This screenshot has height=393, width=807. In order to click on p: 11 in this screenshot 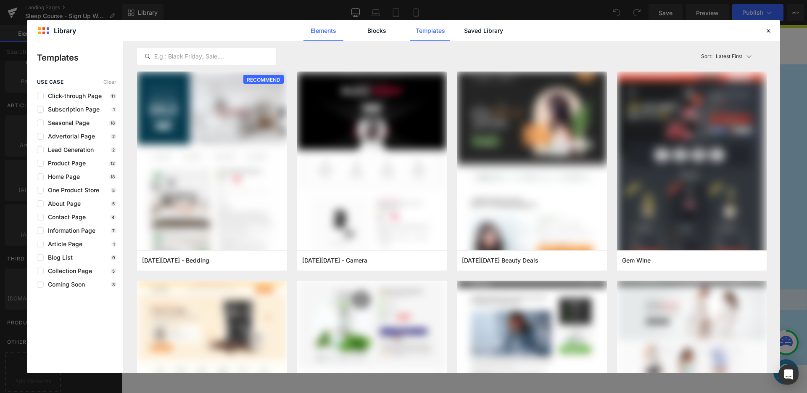, I will do `click(113, 96)`.